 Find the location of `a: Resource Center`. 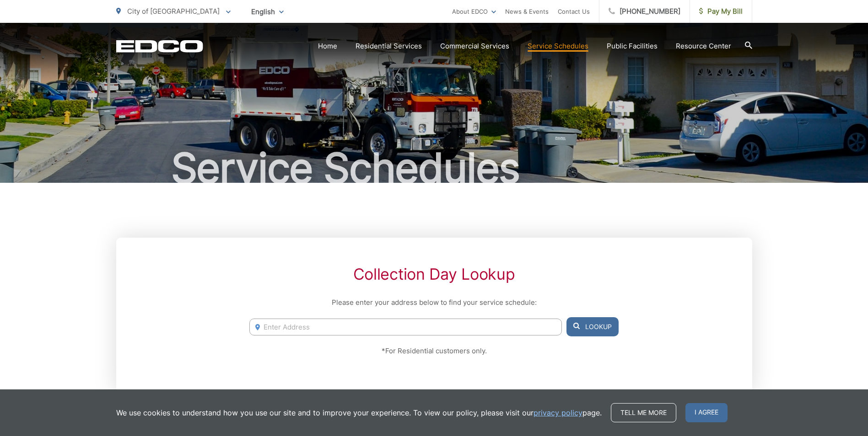

a: Resource Center is located at coordinates (703, 46).